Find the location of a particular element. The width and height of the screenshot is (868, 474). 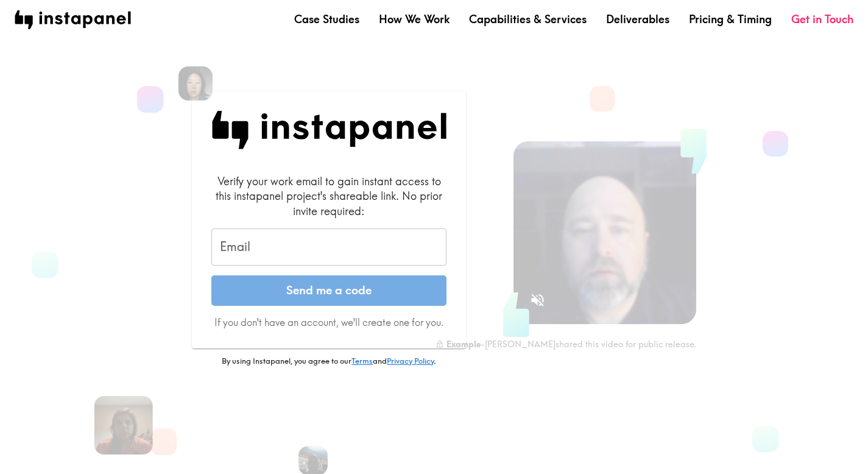

a: Capabilities & Services is located at coordinates (528, 19).